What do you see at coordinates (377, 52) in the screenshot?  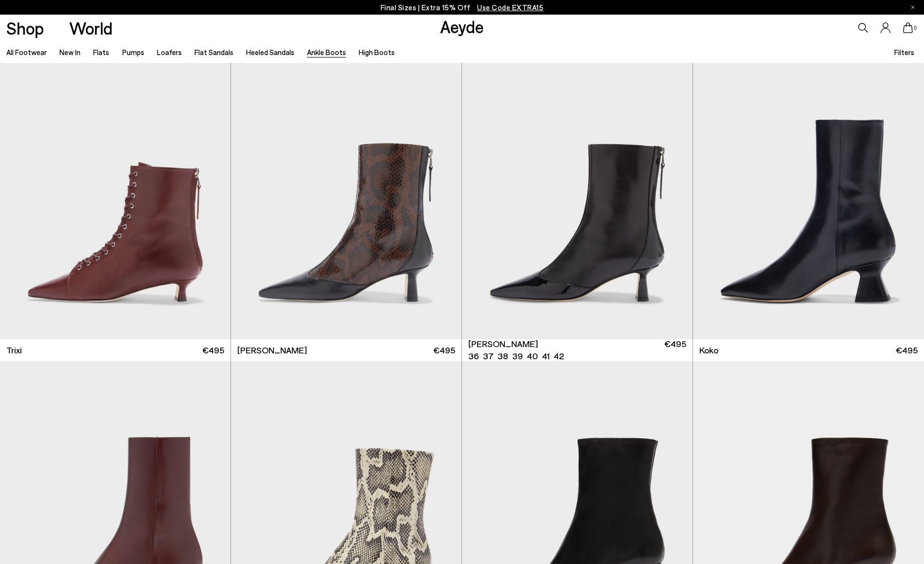 I see `a: High Boots` at bounding box center [377, 52].